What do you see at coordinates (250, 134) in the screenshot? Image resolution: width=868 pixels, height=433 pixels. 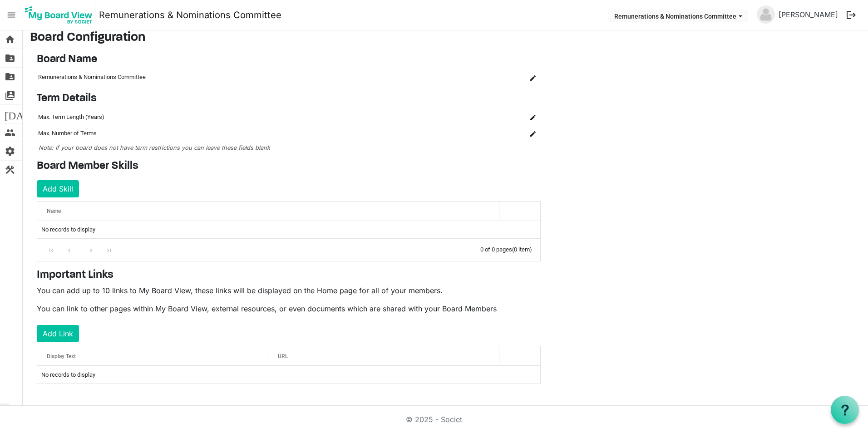 I see `td: Max. Number of Terms column header Name` at bounding box center [250, 134].